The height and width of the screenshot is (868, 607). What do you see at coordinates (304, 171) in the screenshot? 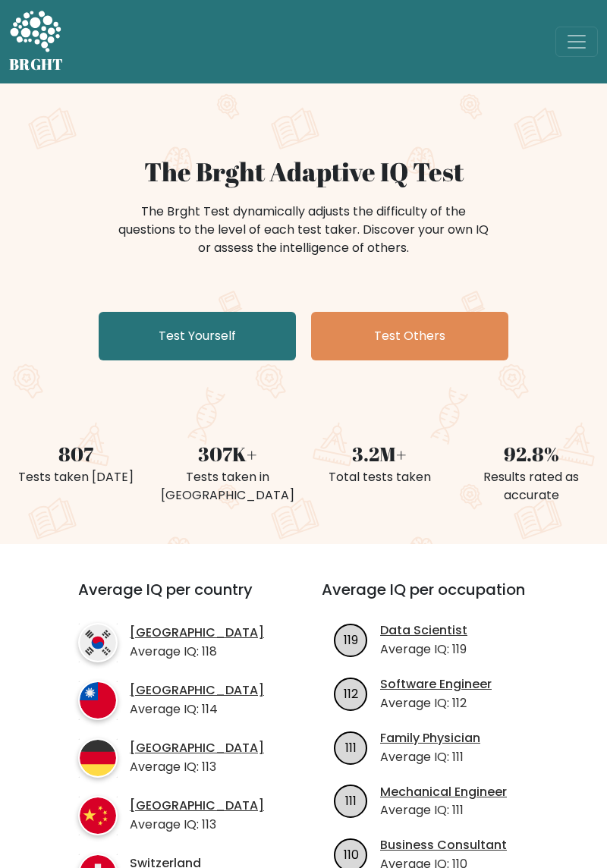
I see `h1: The Brght Adaptive IQ Test` at bounding box center [304, 171].